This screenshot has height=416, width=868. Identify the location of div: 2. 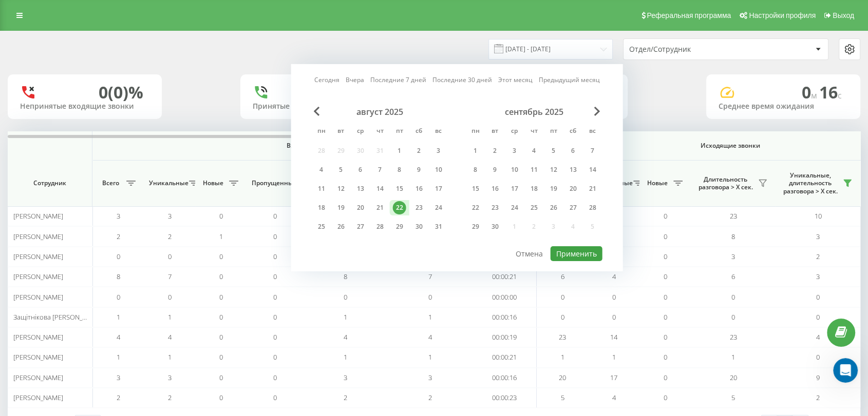
(419, 151).